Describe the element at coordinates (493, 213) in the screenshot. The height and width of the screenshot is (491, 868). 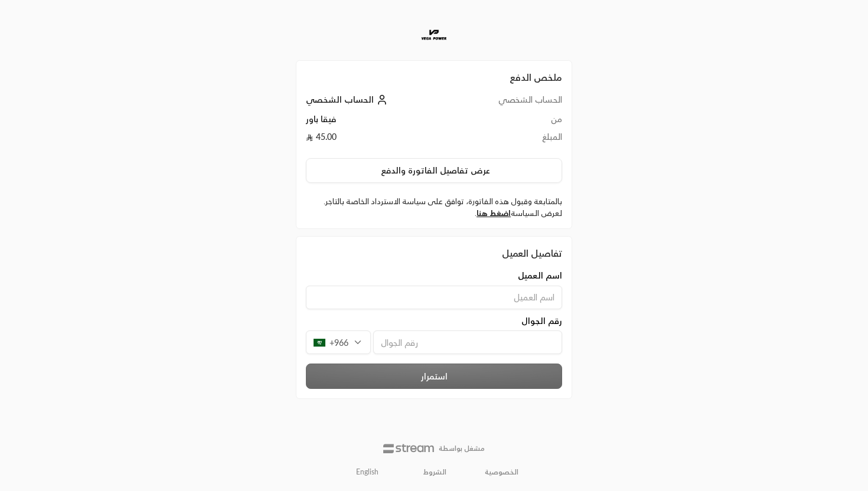
I see `a: اضغط هنا` at that location.